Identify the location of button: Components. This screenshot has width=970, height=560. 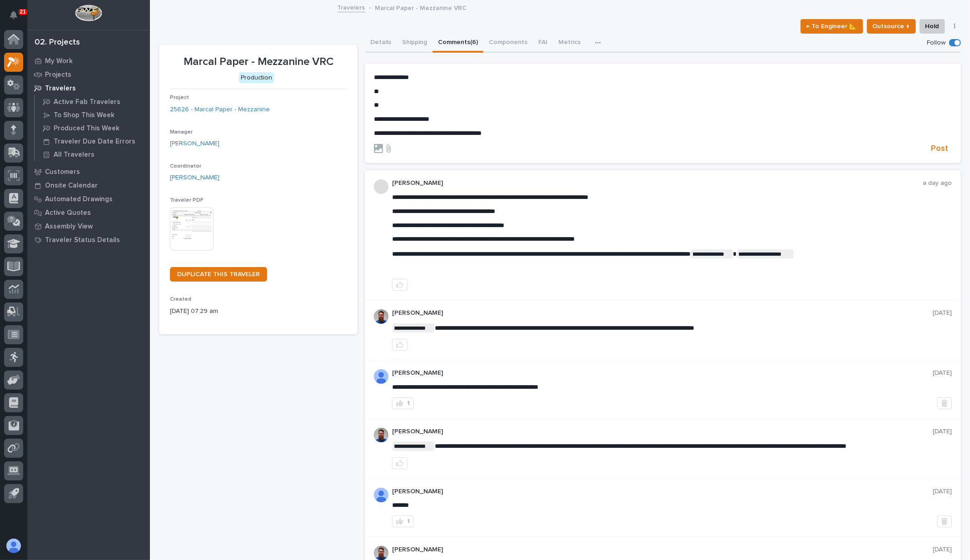
(509, 43).